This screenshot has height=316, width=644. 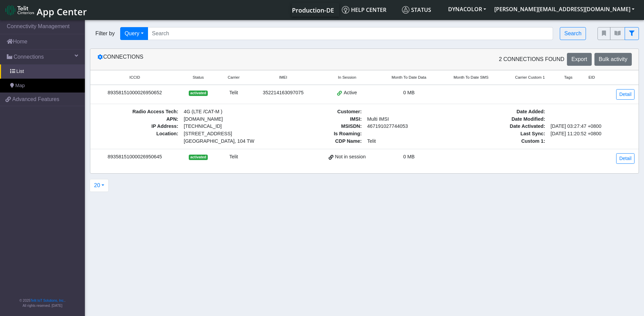 What do you see at coordinates (321, 126) in the screenshot?
I see `span: MSISDN :` at bounding box center [321, 126].